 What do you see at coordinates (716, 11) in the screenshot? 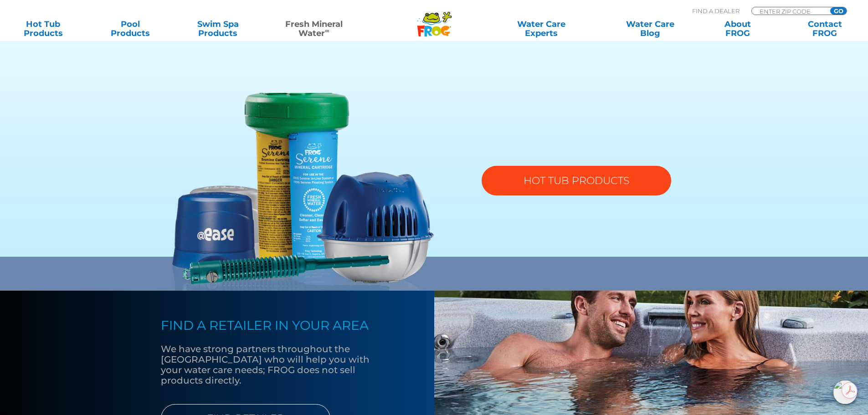
I see `p: Find A Dealer` at bounding box center [716, 11].